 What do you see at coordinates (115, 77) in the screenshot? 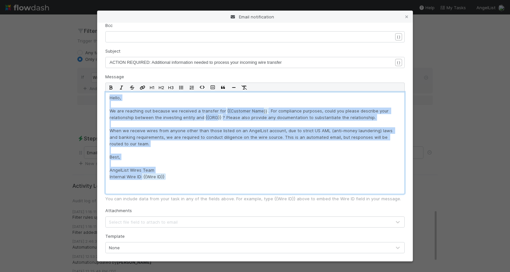
I see `label: Message` at bounding box center [115, 77].